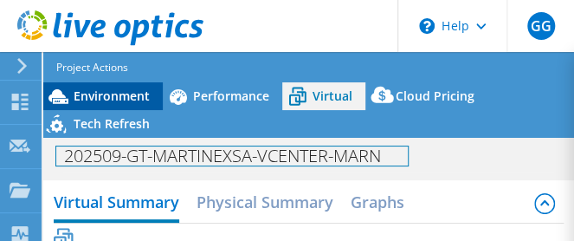 The width and height of the screenshot is (574, 241). Describe the element at coordinates (231, 95) in the screenshot. I see `span: Performance` at that location.